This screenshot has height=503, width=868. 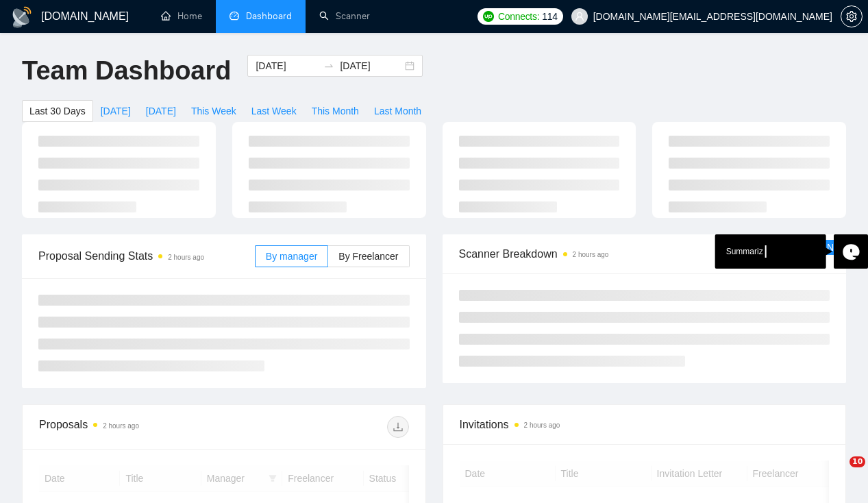 I want to click on img: upwork-logo.png, so click(x=488, y=16).